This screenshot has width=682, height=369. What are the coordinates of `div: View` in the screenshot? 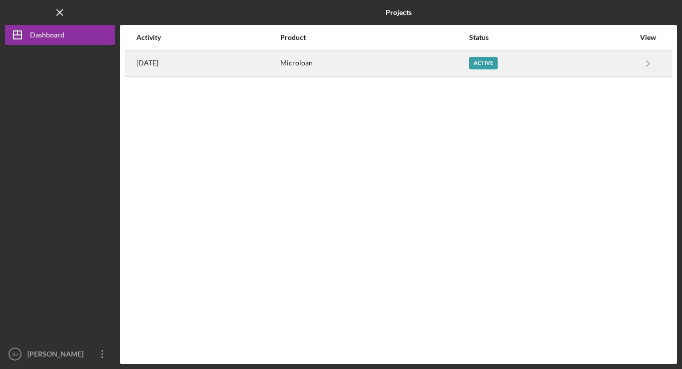 It's located at (648, 37).